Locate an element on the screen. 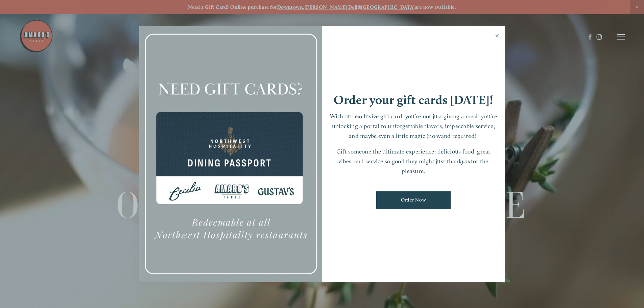 Image resolution: width=644 pixels, height=308 pixels. em: you is located at coordinates (466, 161).